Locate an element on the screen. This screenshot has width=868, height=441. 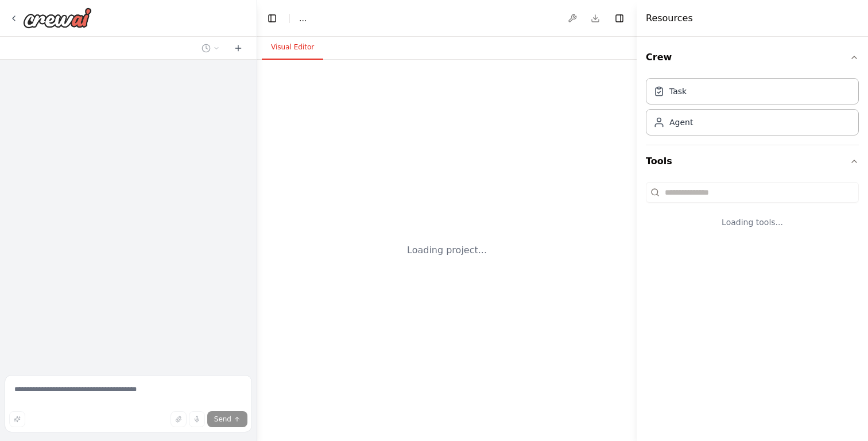
span: Send is located at coordinates (222, 419).